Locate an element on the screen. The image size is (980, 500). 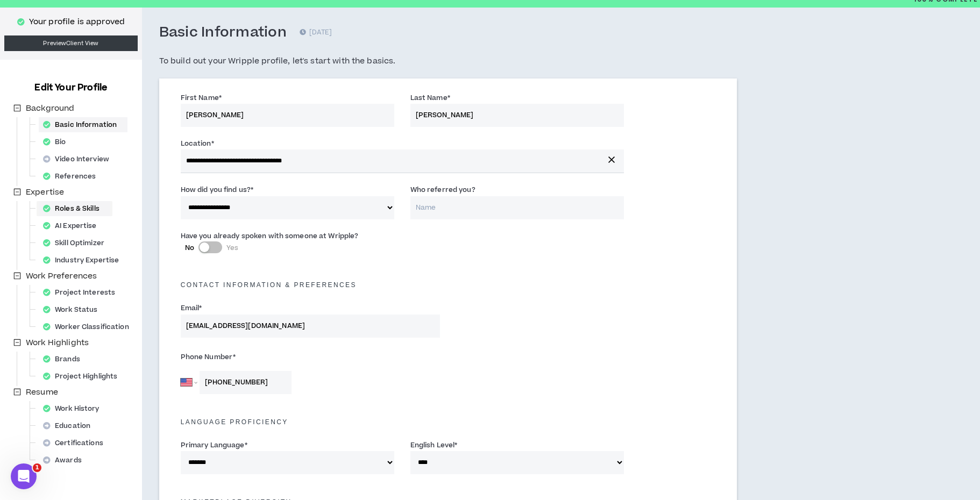
label: Have you already spoken with someone at Wripple? is located at coordinates (269, 236).